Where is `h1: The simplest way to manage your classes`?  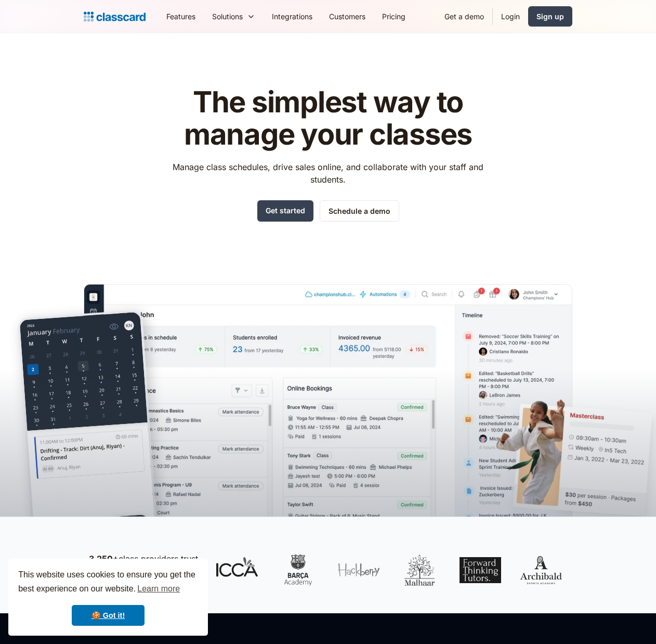 h1: The simplest way to manage your classes is located at coordinates (328, 118).